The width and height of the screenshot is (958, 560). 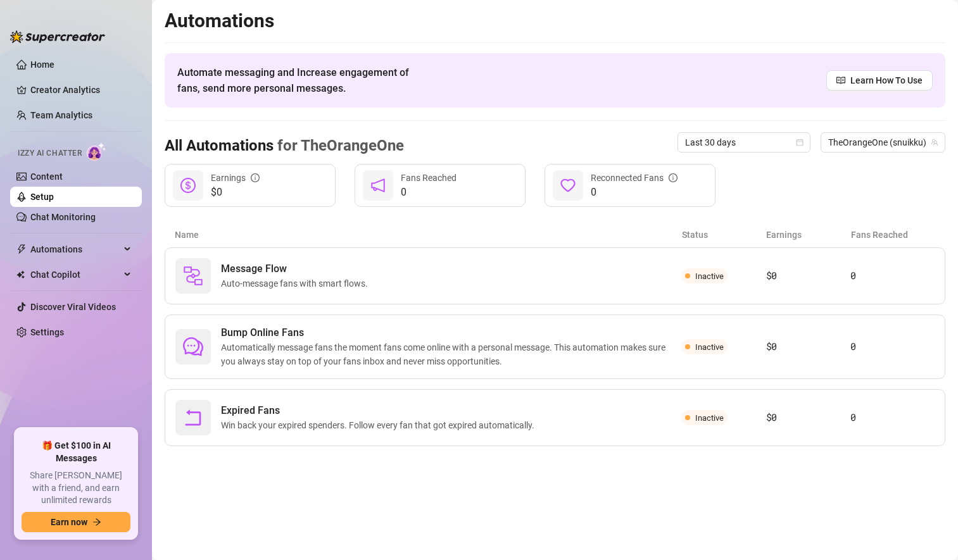 What do you see at coordinates (75, 249) in the screenshot?
I see `span: Automations` at bounding box center [75, 249].